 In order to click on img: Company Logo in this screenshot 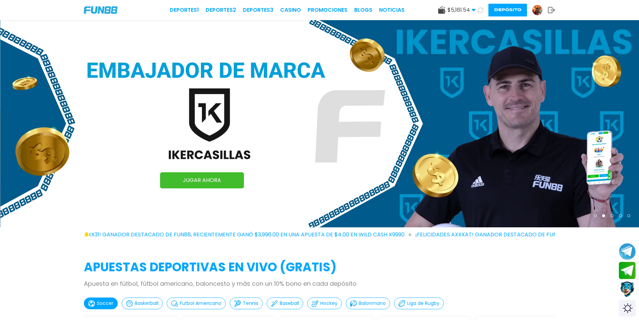, I will do `click(101, 10)`.